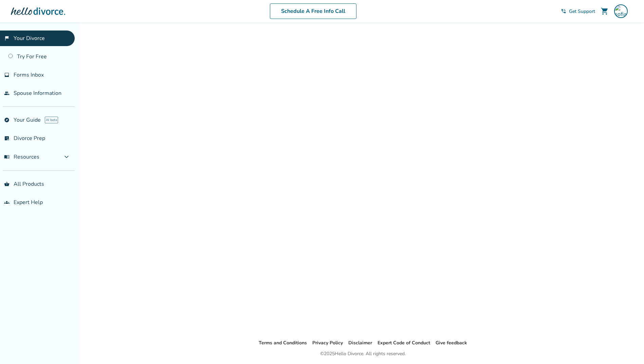 The width and height of the screenshot is (644, 364). Describe the element at coordinates (7, 138) in the screenshot. I see `span: list_alt_check` at that location.